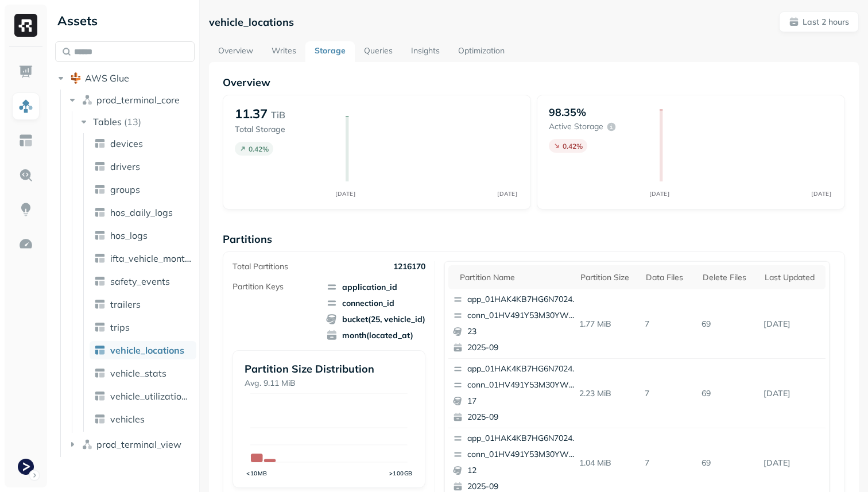 The image size is (868, 492). I want to click on span: month(located_at), so click(375, 335).